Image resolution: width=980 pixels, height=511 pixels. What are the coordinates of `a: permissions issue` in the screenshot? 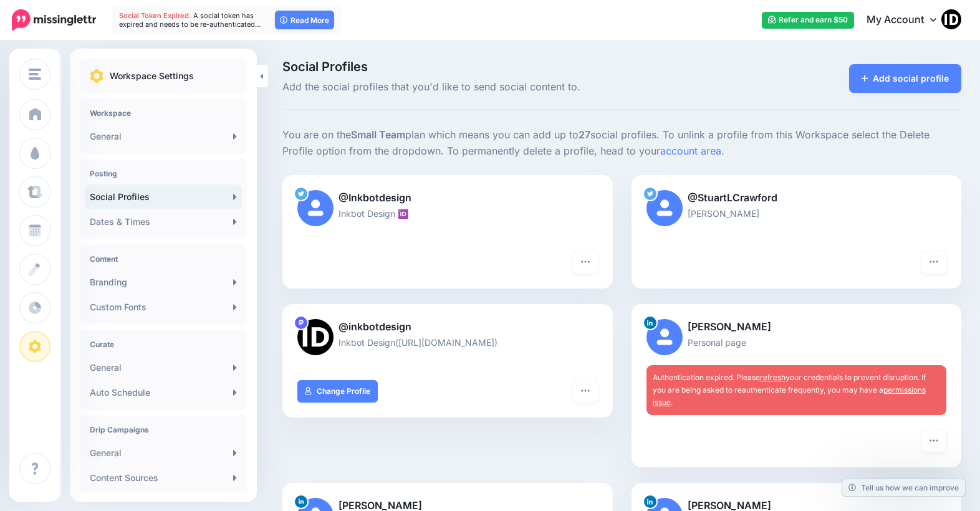 It's located at (789, 395).